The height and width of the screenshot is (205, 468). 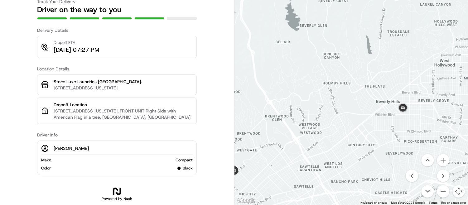 I want to click on button: Zoom out, so click(x=443, y=192).